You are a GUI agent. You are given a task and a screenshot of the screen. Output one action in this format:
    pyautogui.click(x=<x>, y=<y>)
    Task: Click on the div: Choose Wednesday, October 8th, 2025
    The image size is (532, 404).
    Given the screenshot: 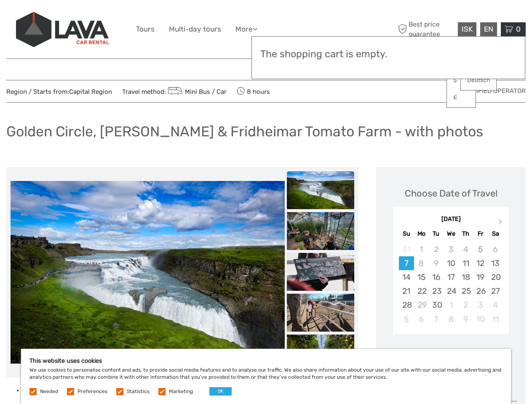 What is the action you would take?
    pyautogui.click(x=451, y=319)
    